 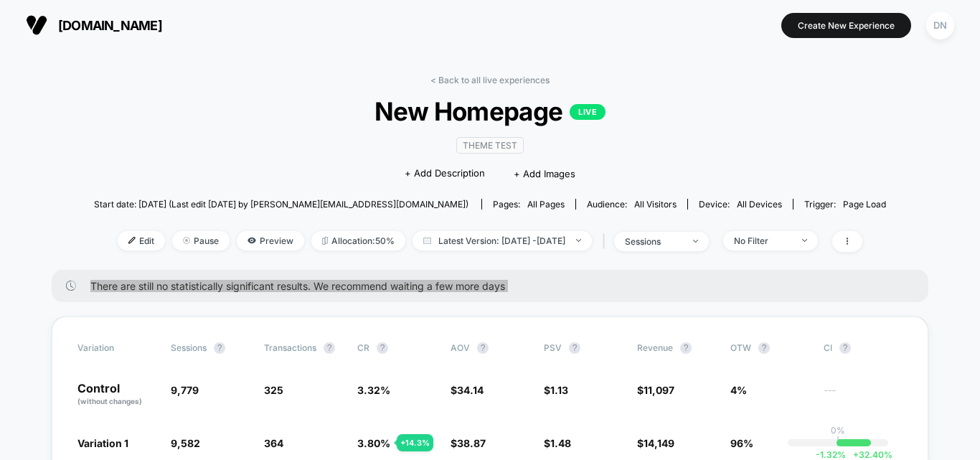 What do you see at coordinates (528, 204) in the screenshot?
I see `div: Pages:` at bounding box center [528, 204].